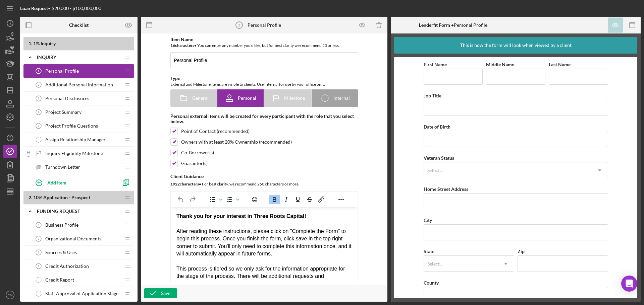 The width and height of the screenshot is (644, 305). Describe the element at coordinates (74, 183) in the screenshot. I see `button: Add Item` at that location.